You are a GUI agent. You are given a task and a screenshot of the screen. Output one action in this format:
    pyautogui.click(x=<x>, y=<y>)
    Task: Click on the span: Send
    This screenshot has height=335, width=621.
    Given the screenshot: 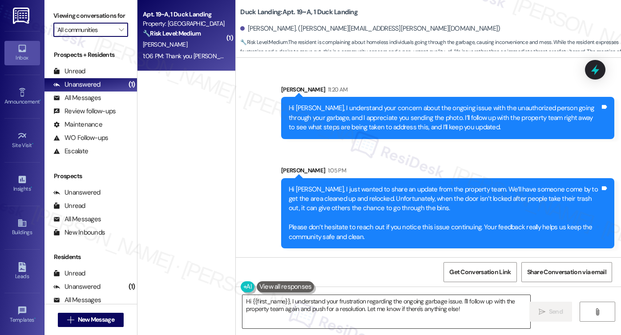 What is the action you would take?
    pyautogui.click(x=555, y=312)
    